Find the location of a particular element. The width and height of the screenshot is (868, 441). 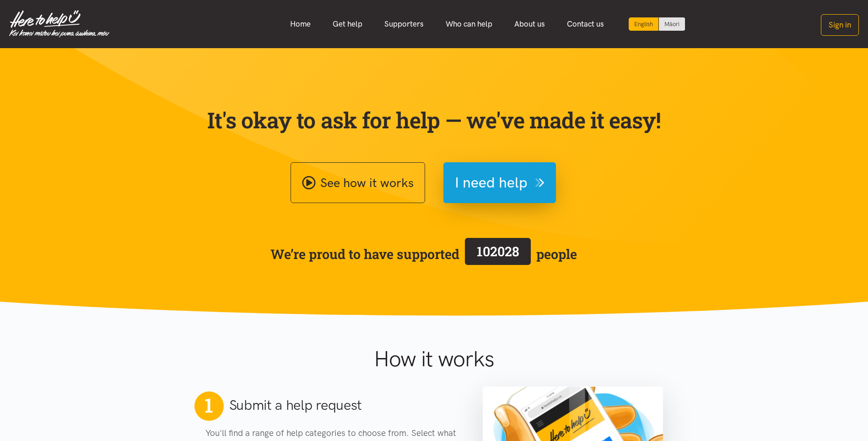

a: Contact us is located at coordinates (586, 24).